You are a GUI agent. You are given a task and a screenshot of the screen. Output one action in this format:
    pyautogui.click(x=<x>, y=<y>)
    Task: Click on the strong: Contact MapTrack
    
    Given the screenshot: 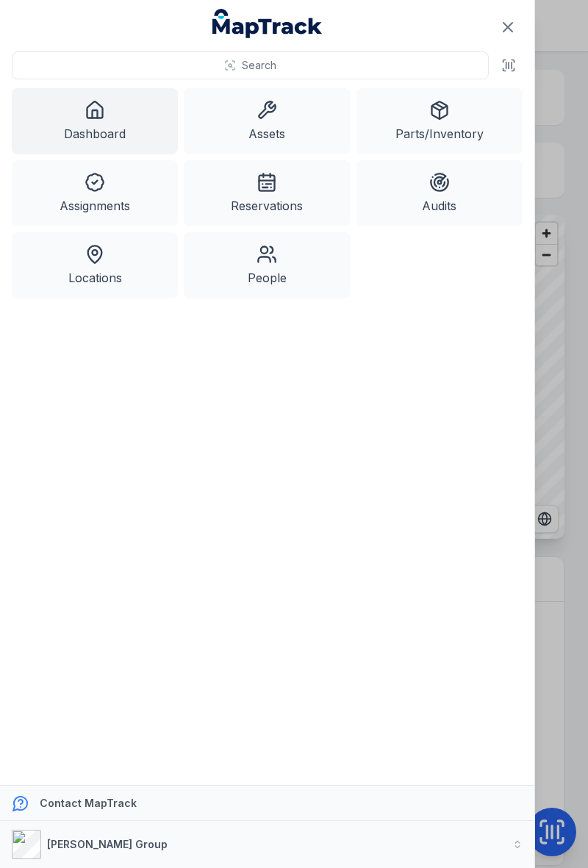 What is the action you would take?
    pyautogui.click(x=88, y=803)
    